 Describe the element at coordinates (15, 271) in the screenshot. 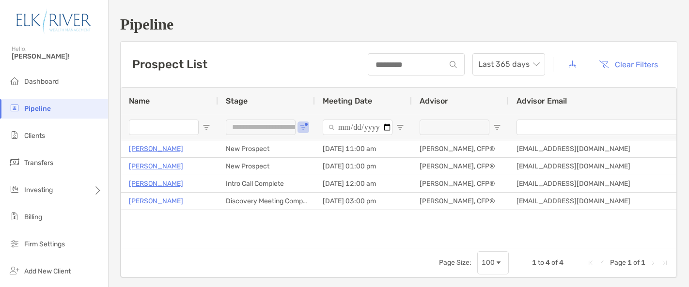

I see `img: add_new_client icon` at that location.